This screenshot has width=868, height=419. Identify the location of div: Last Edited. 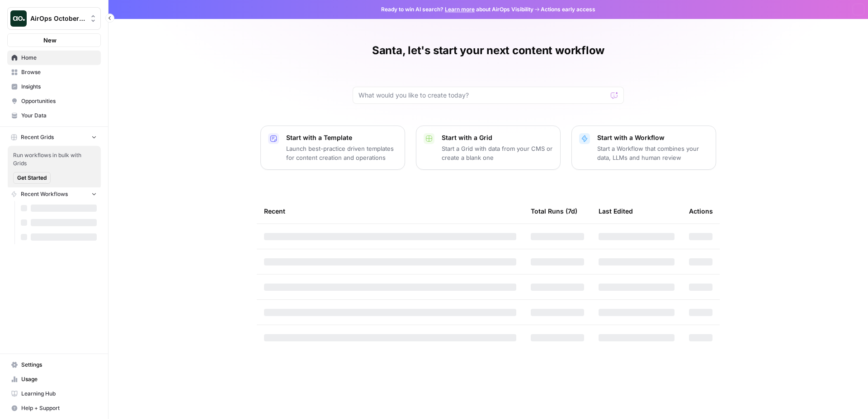
(615, 211).